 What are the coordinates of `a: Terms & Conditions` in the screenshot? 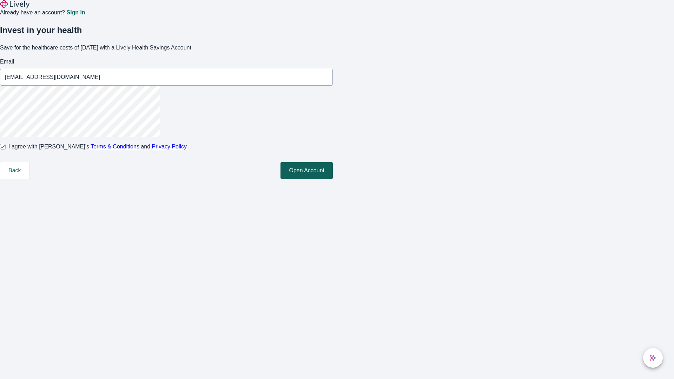 It's located at (115, 146).